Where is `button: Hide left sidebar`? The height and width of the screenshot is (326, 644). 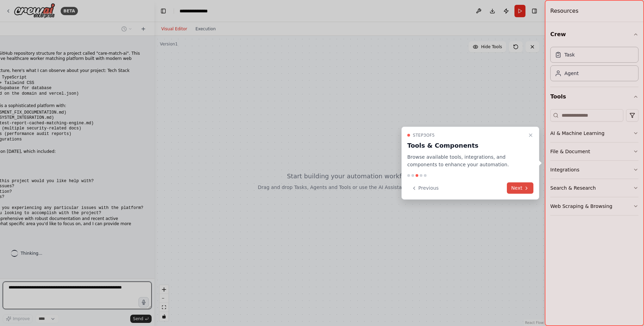
button: Hide left sidebar is located at coordinates (163, 11).